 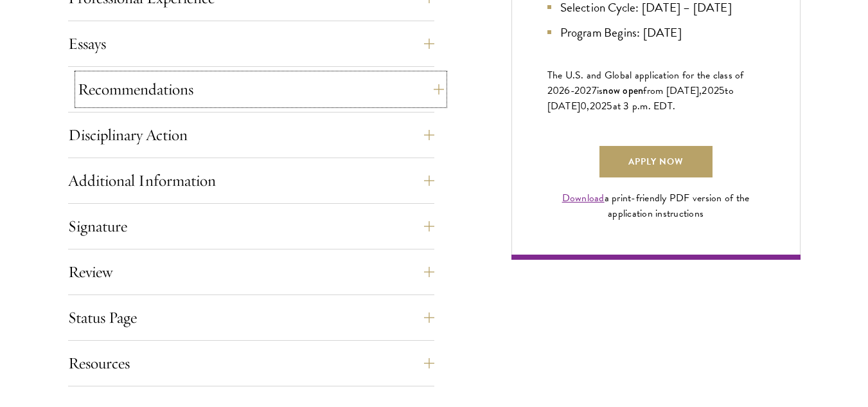 What do you see at coordinates (251, 44) in the screenshot?
I see `button: Essays` at bounding box center [251, 44].